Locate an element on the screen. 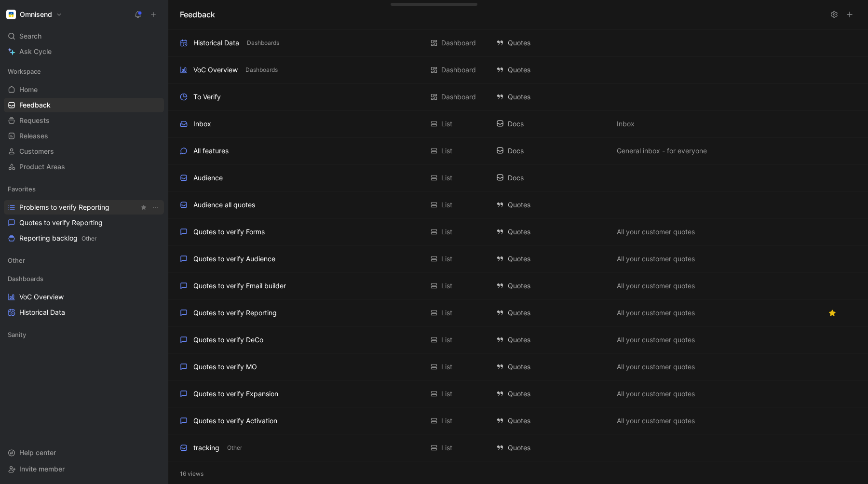 The image size is (868, 484). span: Sanity is located at coordinates (17, 335).